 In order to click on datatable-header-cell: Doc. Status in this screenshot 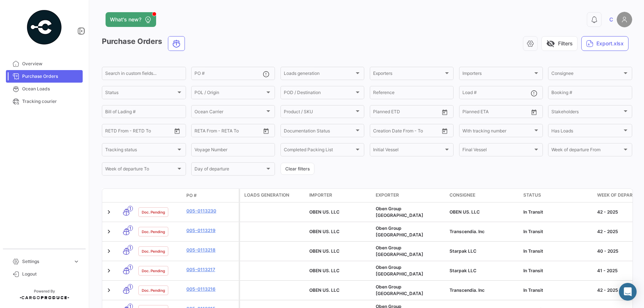, I will do `click(159, 195)`.